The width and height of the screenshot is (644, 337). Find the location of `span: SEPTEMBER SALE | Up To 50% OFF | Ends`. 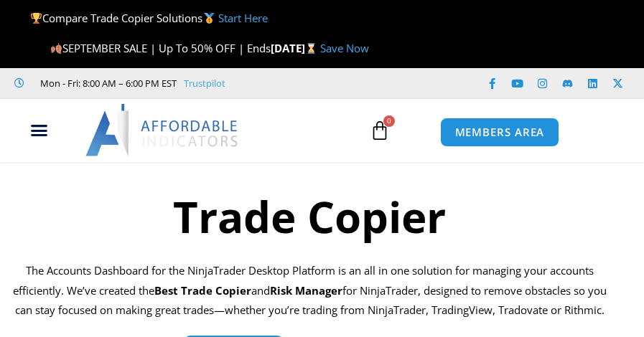

span: SEPTEMBER SALE | Up To 50% OFF | Ends is located at coordinates (160, 48).